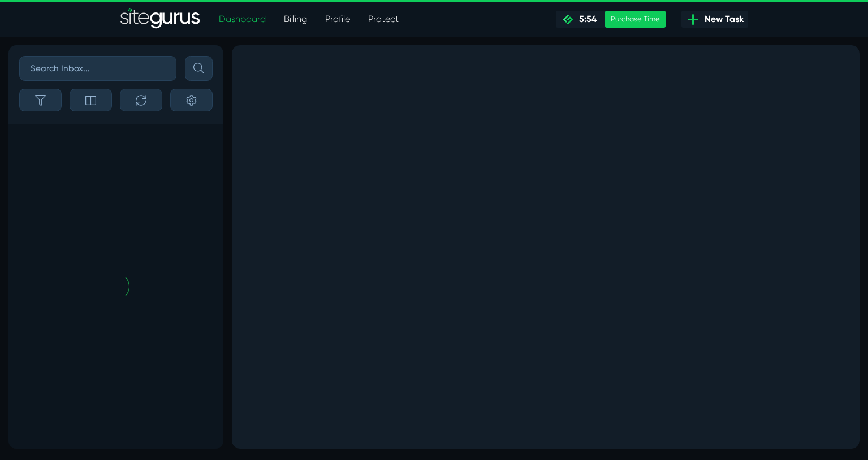 This screenshot has width=868, height=460. Describe the element at coordinates (635, 19) in the screenshot. I see `div: Purchase Time` at that location.